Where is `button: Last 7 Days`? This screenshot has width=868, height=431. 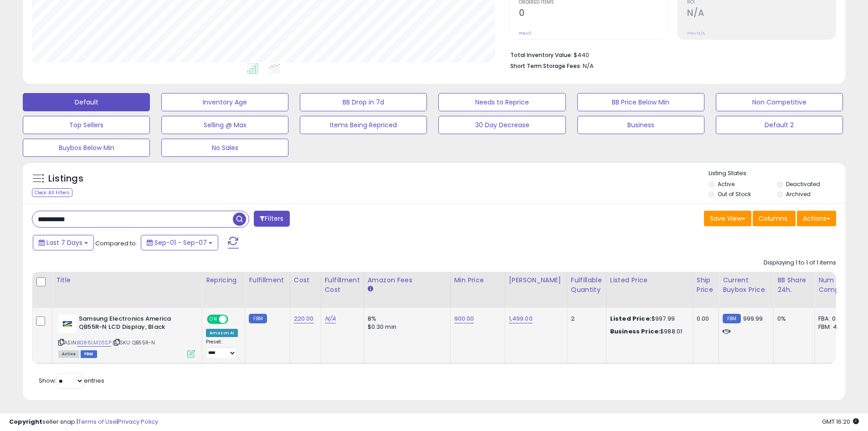 button: Last 7 Days is located at coordinates (63, 242).